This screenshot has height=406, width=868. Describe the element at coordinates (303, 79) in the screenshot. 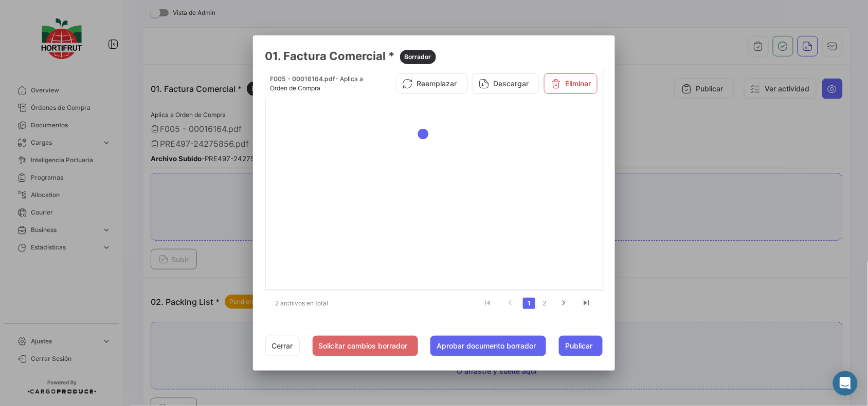

I see `span: F005 - 00016164.pdf` at that location.